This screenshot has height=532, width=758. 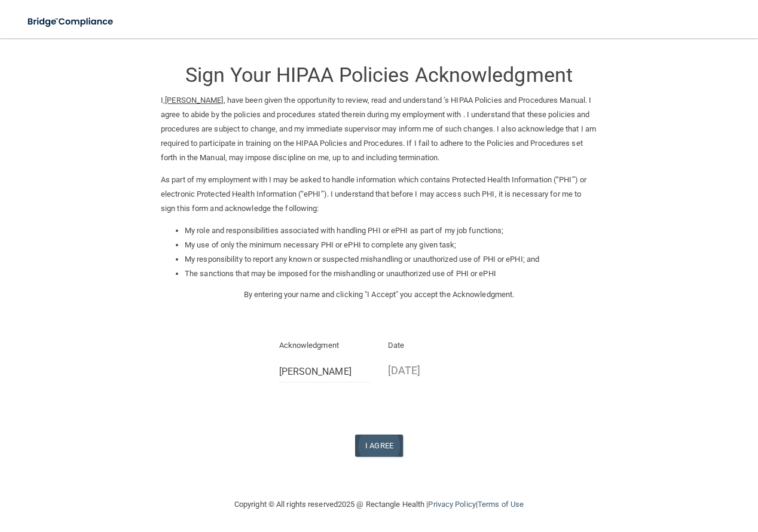 What do you see at coordinates (433, 346) in the screenshot?
I see `p: Date` at bounding box center [433, 346].